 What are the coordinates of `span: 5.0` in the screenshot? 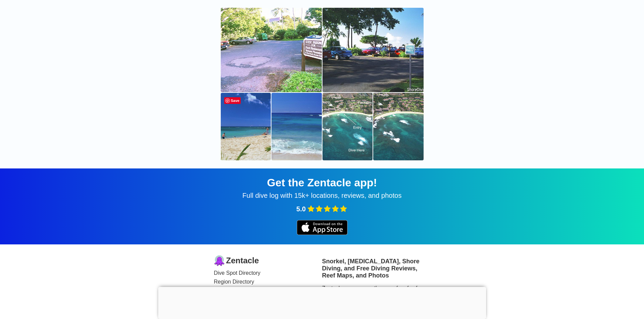 It's located at (301, 209).